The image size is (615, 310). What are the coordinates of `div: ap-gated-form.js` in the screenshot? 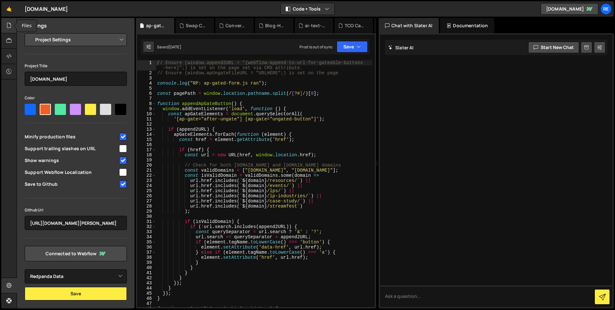 It's located at (156, 26).